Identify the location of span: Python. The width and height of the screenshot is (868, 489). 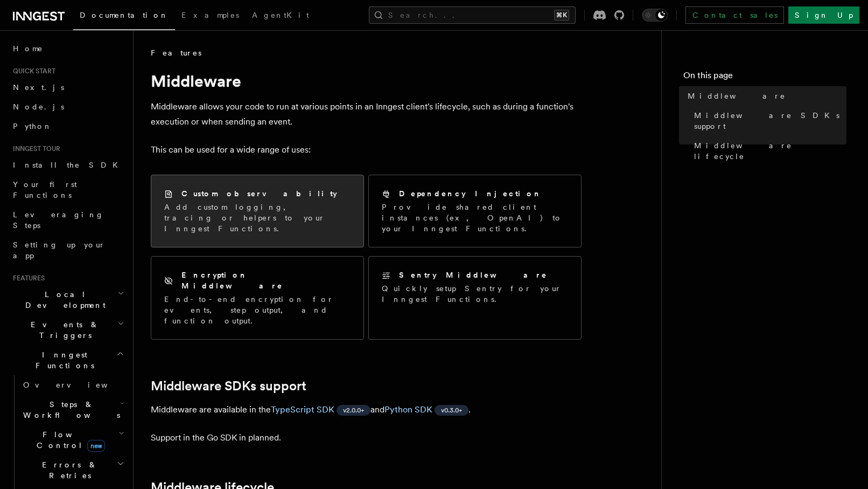
(32, 126).